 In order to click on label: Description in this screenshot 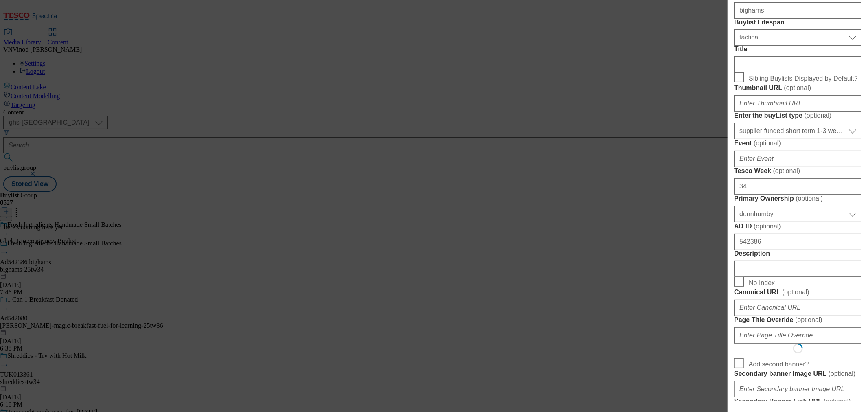, I will do `click(798, 254)`.